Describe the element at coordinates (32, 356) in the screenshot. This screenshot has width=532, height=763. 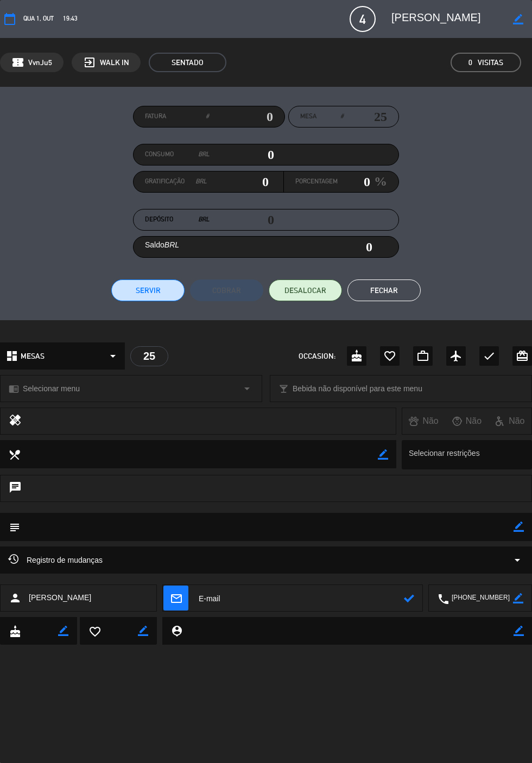
I see `span: MESAS` at that location.